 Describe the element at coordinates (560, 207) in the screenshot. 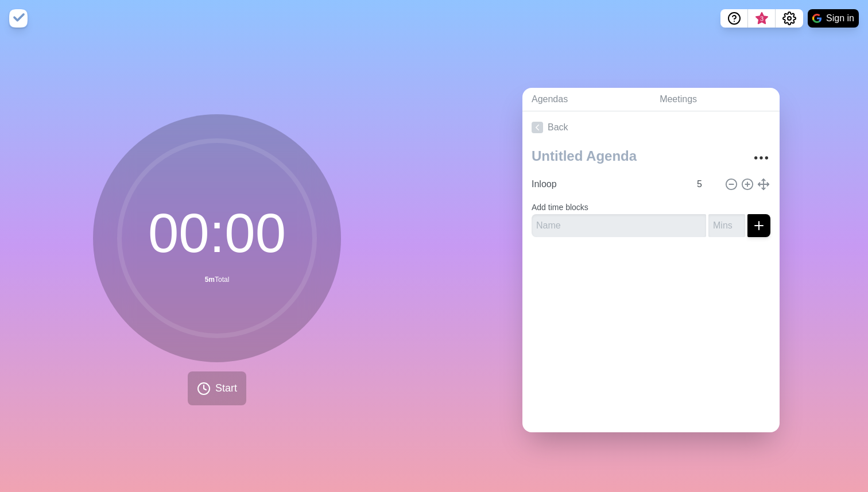

I see `label: Add time blocks` at that location.